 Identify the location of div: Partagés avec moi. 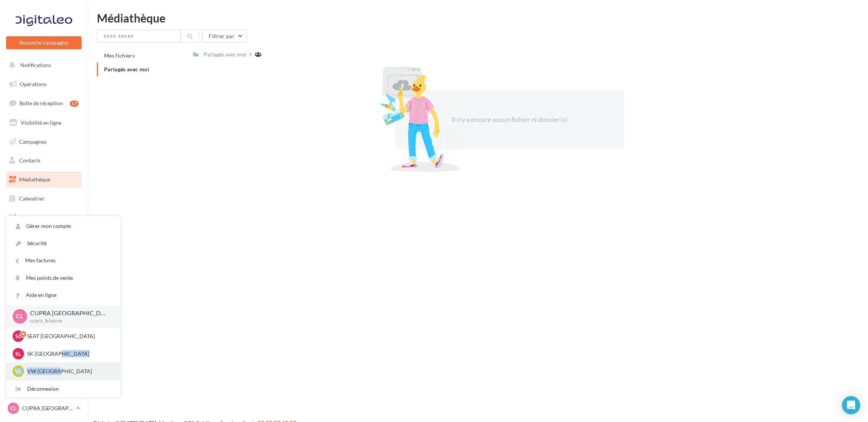
(225, 54).